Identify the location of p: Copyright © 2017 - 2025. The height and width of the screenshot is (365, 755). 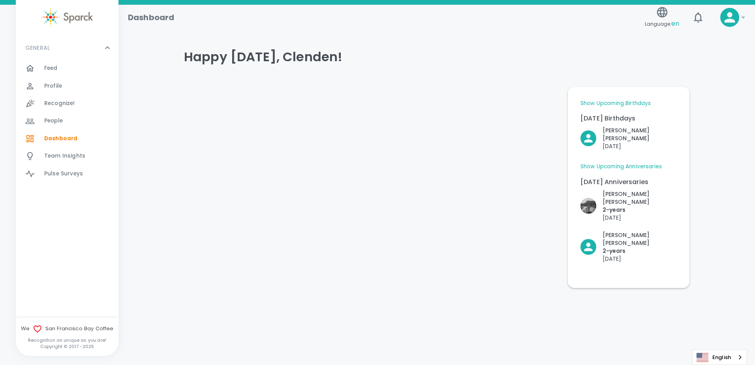
(67, 346).